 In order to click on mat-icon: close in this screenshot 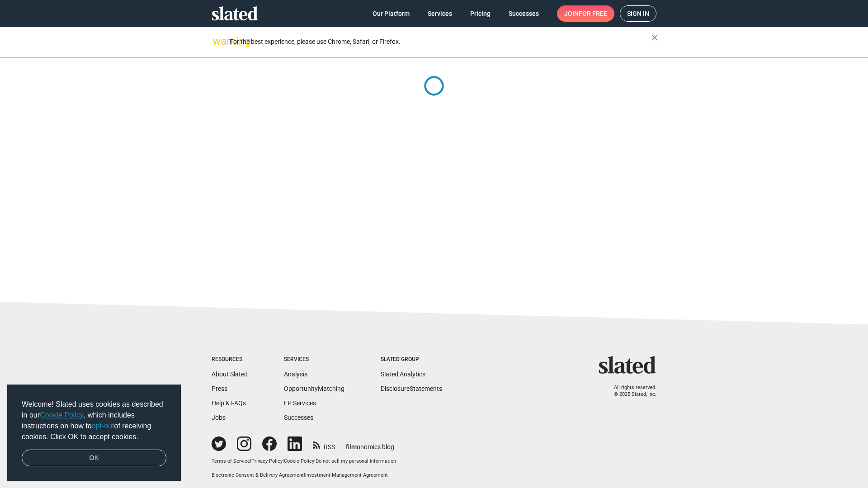, I will do `click(654, 38)`.